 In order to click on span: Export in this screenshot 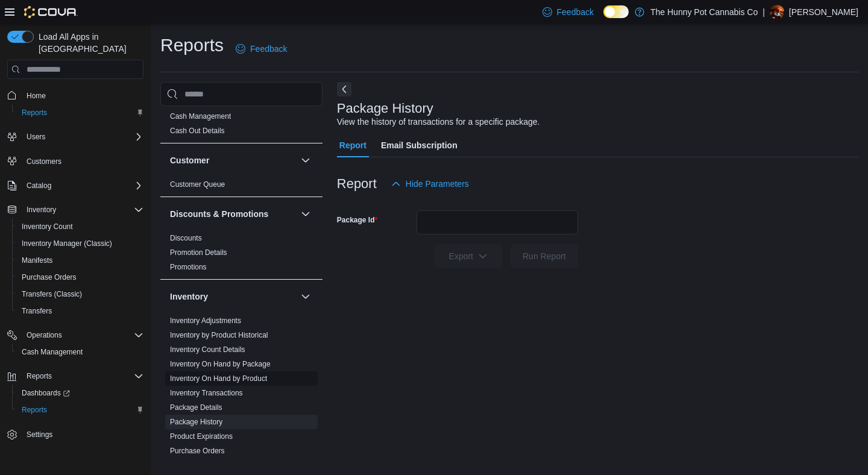, I will do `click(468, 256)`.